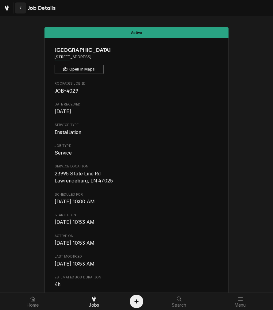 The width and height of the screenshot is (273, 310). Describe the element at coordinates (240, 301) in the screenshot. I see `a: Menu` at that location.